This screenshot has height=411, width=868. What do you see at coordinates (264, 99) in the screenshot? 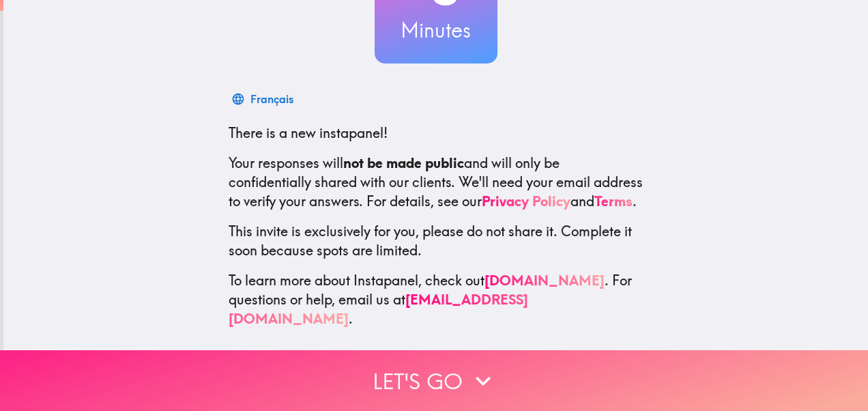
I see `button: Français` at bounding box center [264, 99].